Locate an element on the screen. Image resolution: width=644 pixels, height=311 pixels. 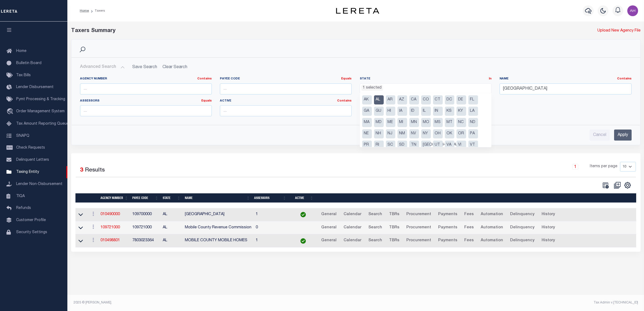
a: 010490000 is located at coordinates (110, 214).